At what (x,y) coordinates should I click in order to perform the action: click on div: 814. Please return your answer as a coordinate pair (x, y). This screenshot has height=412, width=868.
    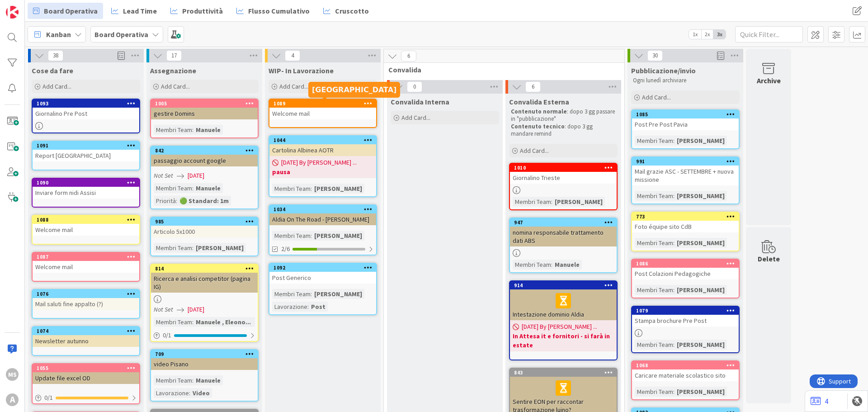
    Looking at the image, I should click on (204, 269).